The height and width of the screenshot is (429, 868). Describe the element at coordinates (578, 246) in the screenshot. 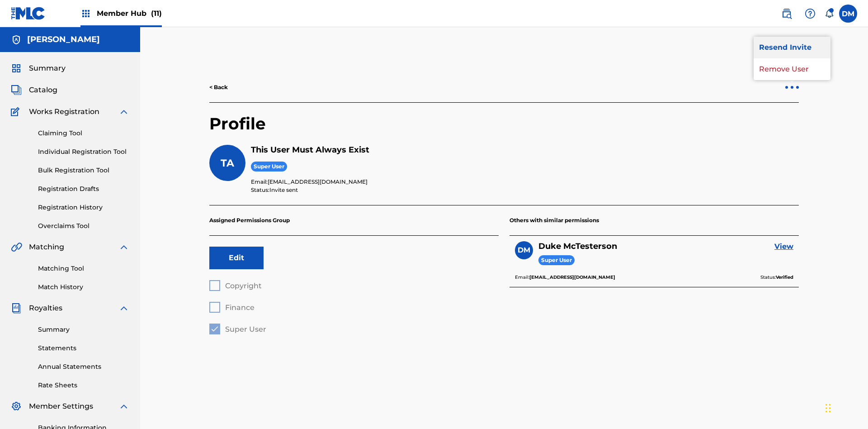

I see `h5: Duke McTesterson` at that location.